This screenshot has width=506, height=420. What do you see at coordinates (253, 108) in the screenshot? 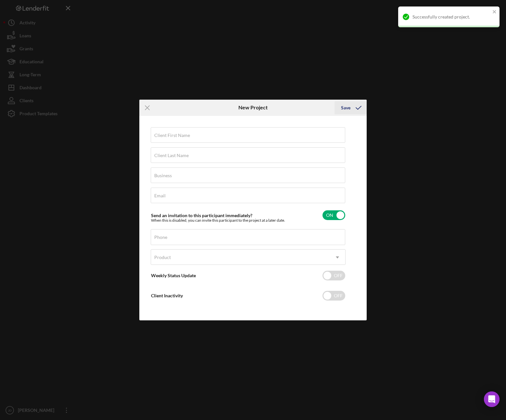
I see `h6: New Project` at bounding box center [253, 108].